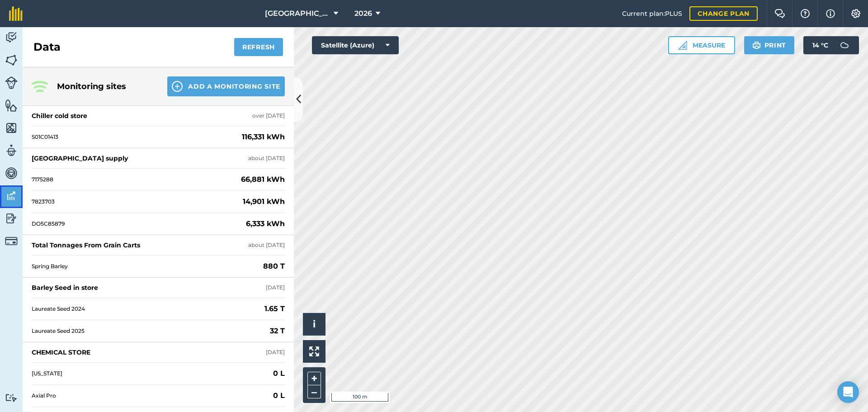 This screenshot has height=412, width=868. Describe the element at coordinates (805, 14) in the screenshot. I see `img: A question mark icon` at that location.